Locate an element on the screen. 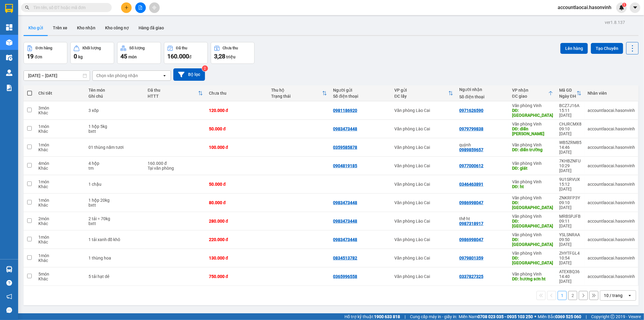 The width and height of the screenshot is (644, 320). button: plus is located at coordinates (126, 8).